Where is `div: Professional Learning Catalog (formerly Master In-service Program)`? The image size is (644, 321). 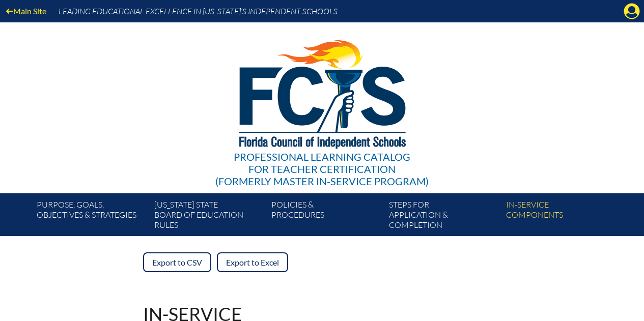
div: Professional Learning Catalog (formerly Master In-service Program) is located at coordinates (322, 169).